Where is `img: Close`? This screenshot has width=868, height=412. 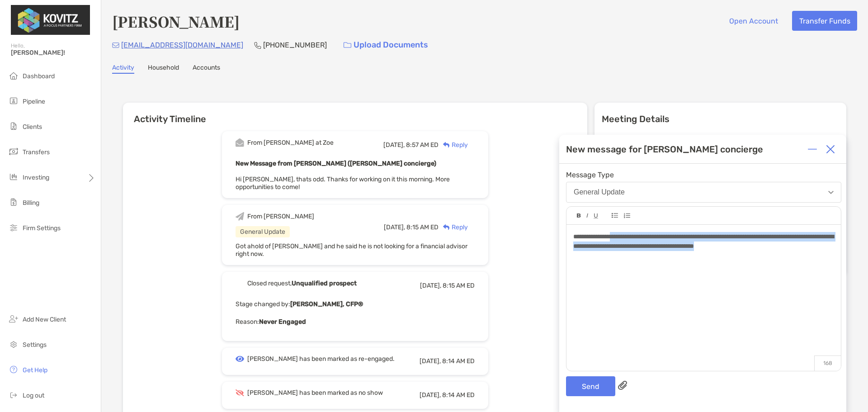
img: Close is located at coordinates (830, 149).